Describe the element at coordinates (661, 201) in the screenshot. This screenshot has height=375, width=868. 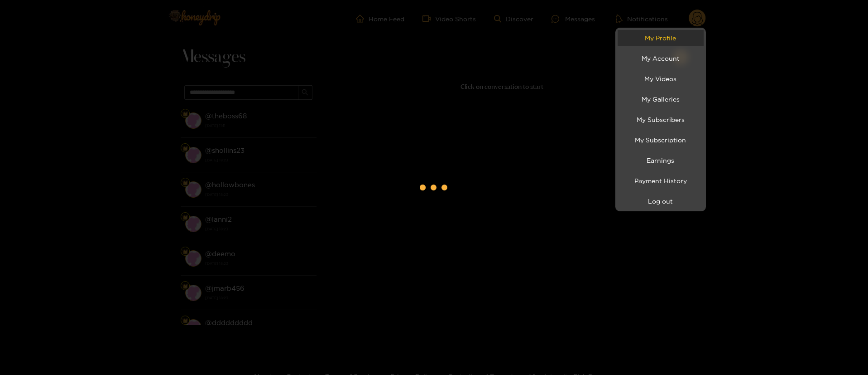
I see `button: Log out` at that location.